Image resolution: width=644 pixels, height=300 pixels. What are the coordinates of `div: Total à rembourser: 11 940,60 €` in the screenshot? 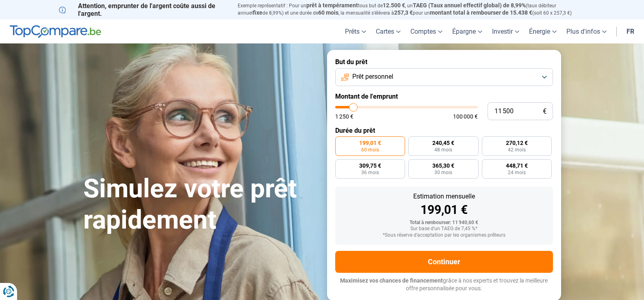 It's located at (444, 223).